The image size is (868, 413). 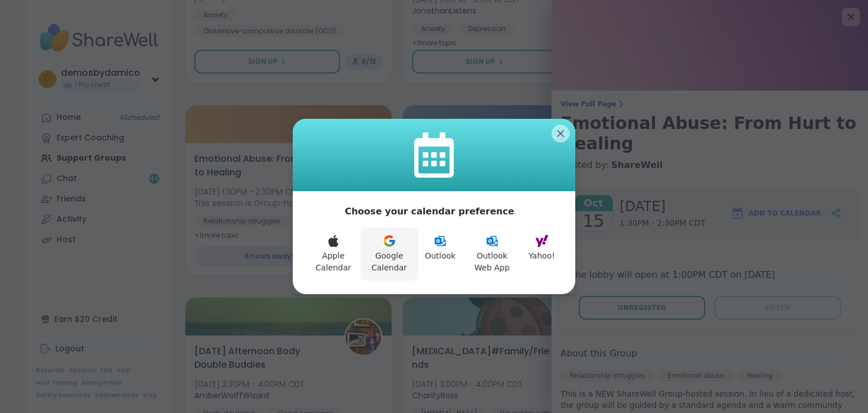 I want to click on button: Apple Calendar, so click(x=334, y=254).